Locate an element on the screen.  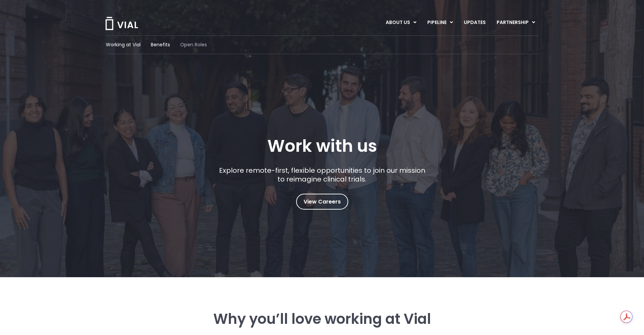
a: PARTNERSHIPMenu Toggle is located at coordinates (516, 23).